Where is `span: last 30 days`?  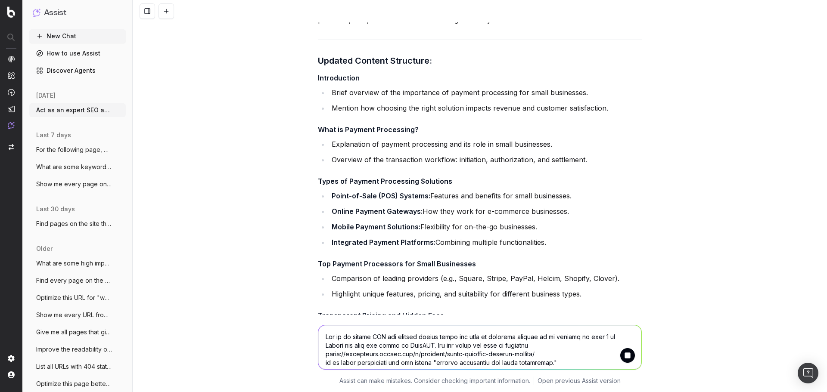 span: last 30 days is located at coordinates (56, 209).